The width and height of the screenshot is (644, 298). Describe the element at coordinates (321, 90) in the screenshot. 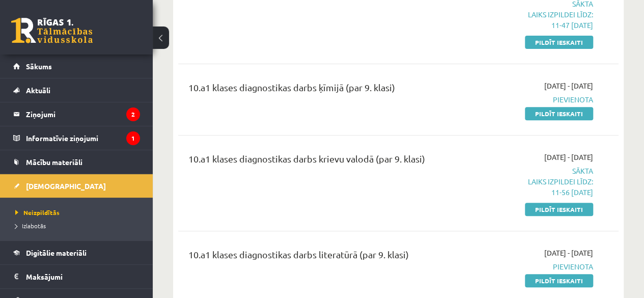

I see `div: 10.a1 klases diagnostikas darbs ķīmijā (par 9. klasi)` at that location.